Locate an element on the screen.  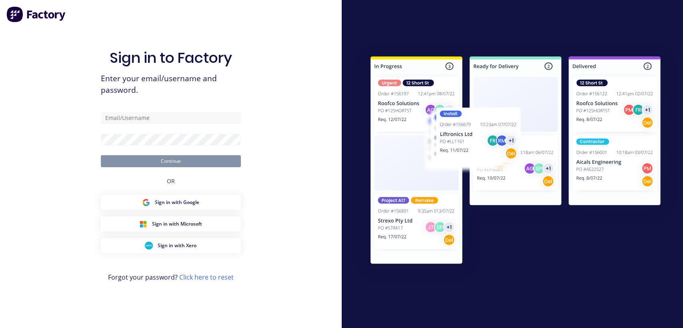
a: Click here to reset is located at coordinates (207, 277).